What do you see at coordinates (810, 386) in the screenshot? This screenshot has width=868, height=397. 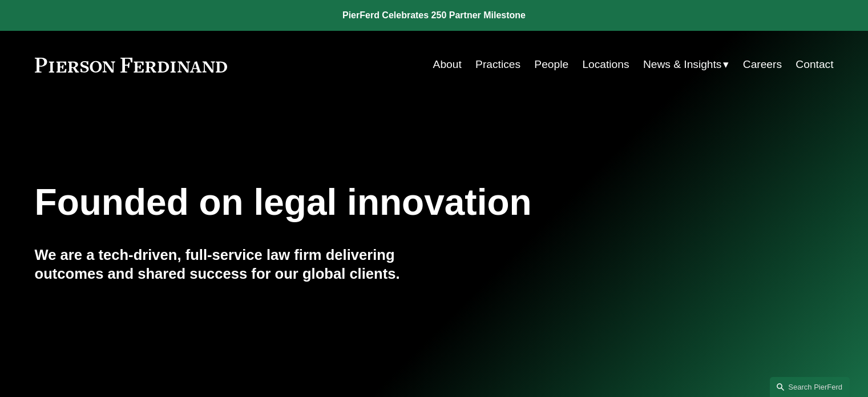 I see `a: Search this site` at bounding box center [810, 386].